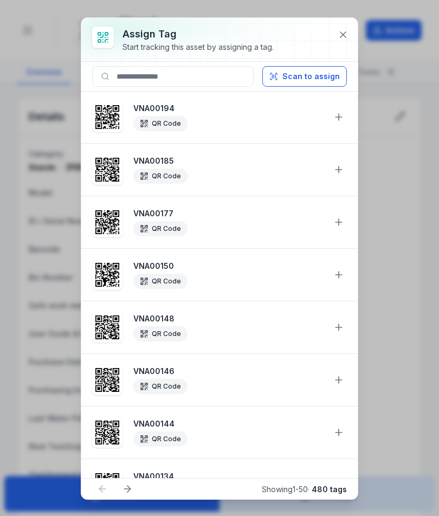 This screenshot has width=439, height=516. Describe the element at coordinates (229, 213) in the screenshot. I see `strong: VNA00177` at that location.